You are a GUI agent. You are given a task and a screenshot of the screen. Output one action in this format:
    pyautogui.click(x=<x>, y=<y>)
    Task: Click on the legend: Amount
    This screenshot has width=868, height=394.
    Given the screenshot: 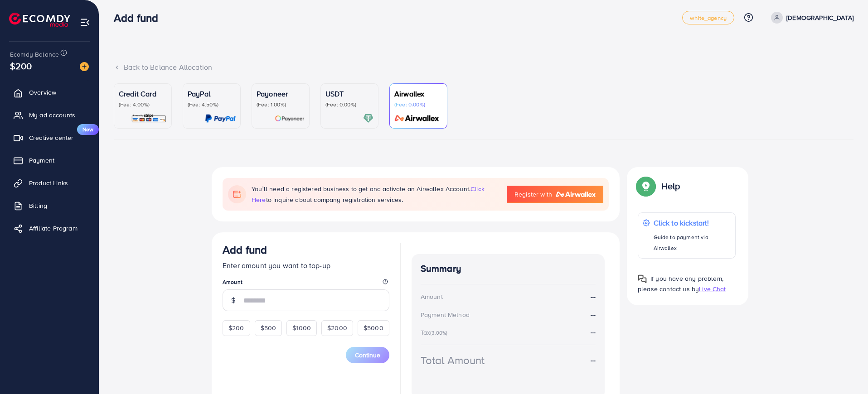 What is the action you would take?
    pyautogui.click(x=306, y=284)
    